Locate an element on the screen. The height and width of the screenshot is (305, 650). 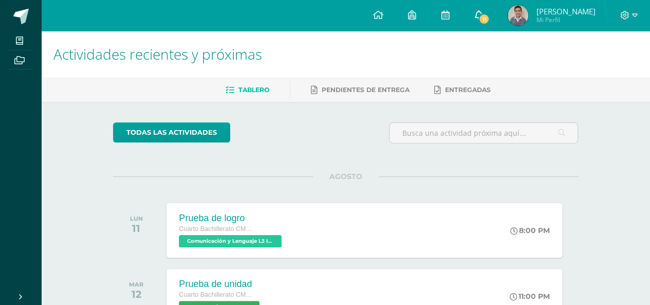
span: Tablero is located at coordinates (254, 89).